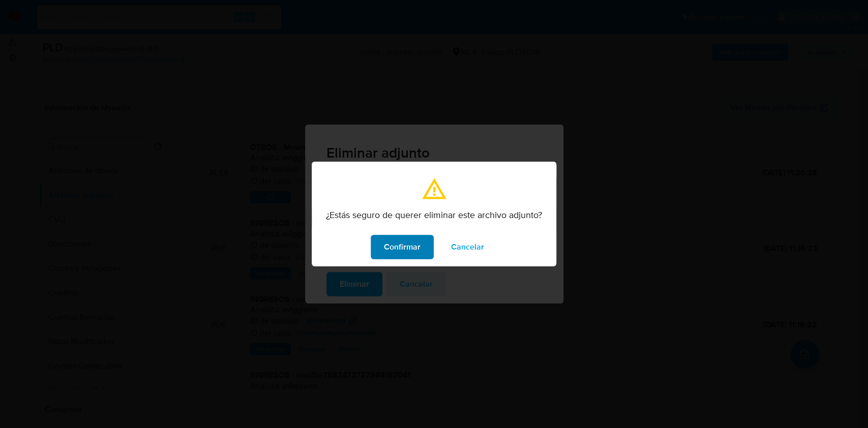 This screenshot has height=428, width=868. I want to click on p: ¿Estás seguro de querer eliminar este archivo adjunto?, so click(434, 215).